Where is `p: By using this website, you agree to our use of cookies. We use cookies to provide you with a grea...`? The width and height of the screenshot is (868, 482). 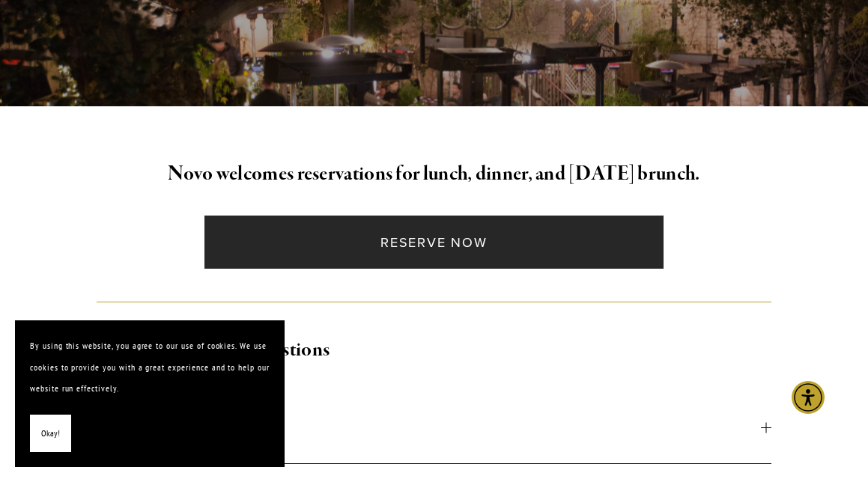
p: By using this website, you agree to our use of cookies. We use cookies to provide you with a grea... is located at coordinates (150, 368).